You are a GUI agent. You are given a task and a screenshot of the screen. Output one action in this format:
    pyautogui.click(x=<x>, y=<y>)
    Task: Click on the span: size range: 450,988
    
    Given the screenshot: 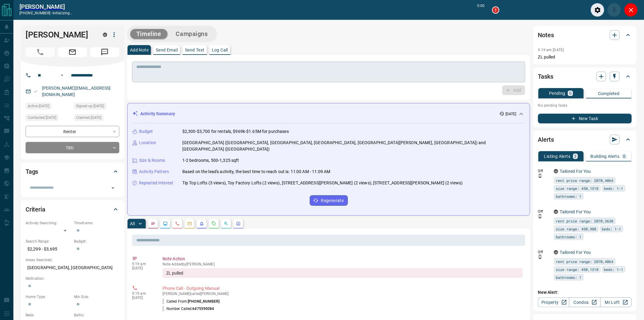 What is the action you would take?
    pyautogui.click(x=576, y=229)
    